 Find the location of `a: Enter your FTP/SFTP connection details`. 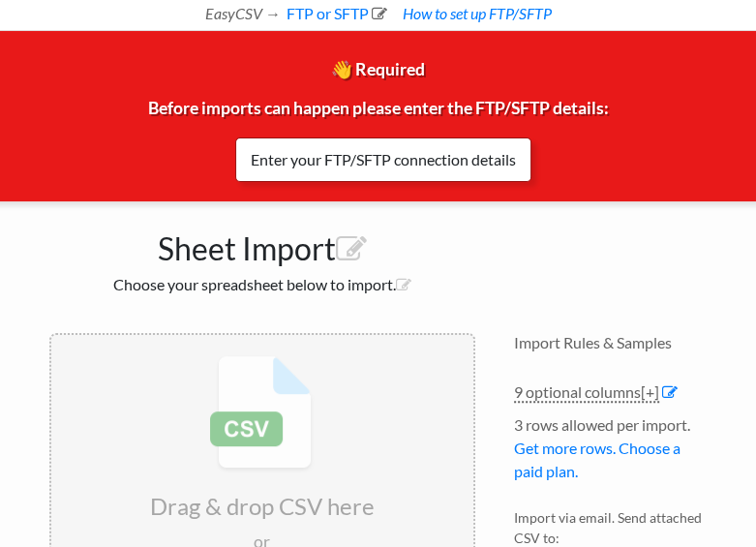

a: Enter your FTP/SFTP connection details is located at coordinates (384, 160).